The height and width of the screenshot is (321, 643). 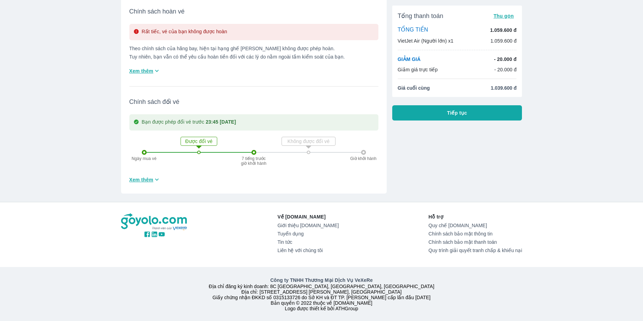 What do you see at coordinates (413, 30) in the screenshot?
I see `p: TỔNG TIỀN` at bounding box center [413, 30].